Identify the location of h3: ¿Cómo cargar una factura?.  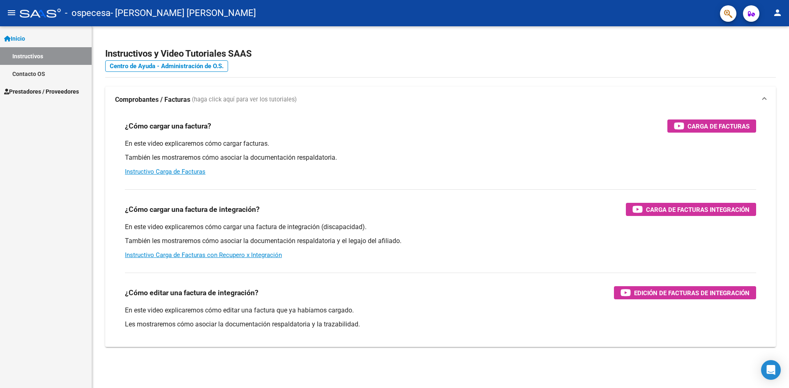
(168, 126).